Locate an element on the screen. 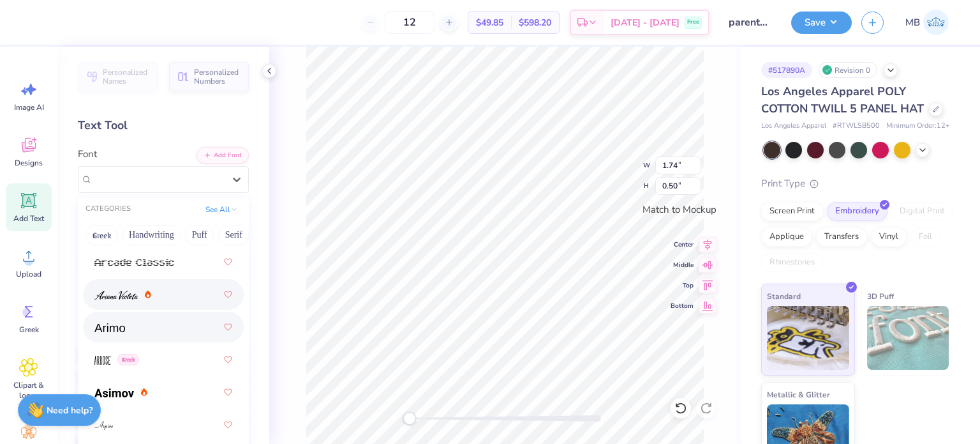 The width and height of the screenshot is (980, 444). span: Image AI is located at coordinates (29, 107).